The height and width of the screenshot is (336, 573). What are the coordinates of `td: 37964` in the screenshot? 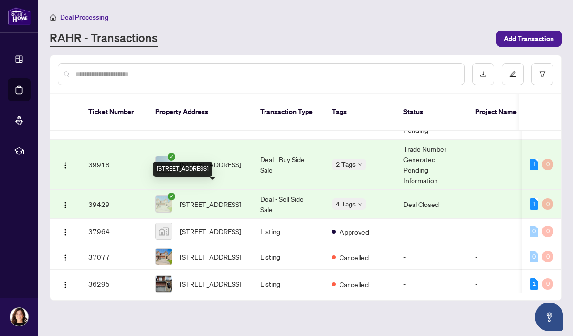 It's located at (114, 231).